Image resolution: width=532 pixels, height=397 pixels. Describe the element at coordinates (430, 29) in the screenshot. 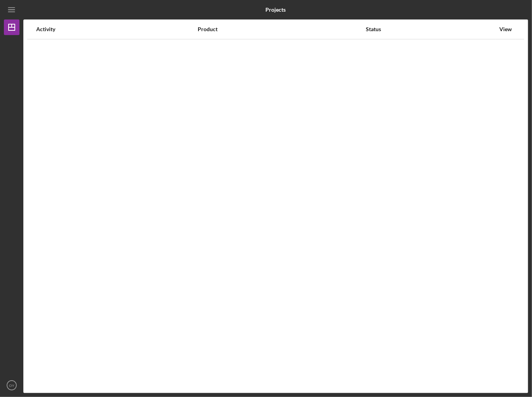

I see `div: Status` at that location.